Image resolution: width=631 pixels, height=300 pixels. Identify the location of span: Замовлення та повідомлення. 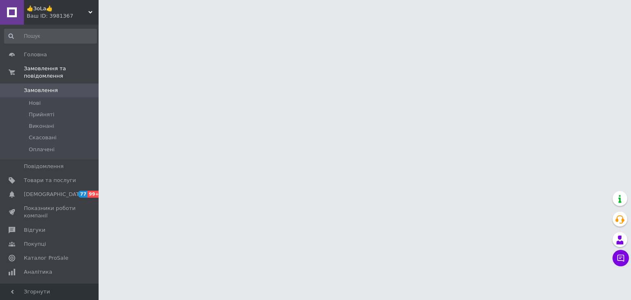
(61, 72).